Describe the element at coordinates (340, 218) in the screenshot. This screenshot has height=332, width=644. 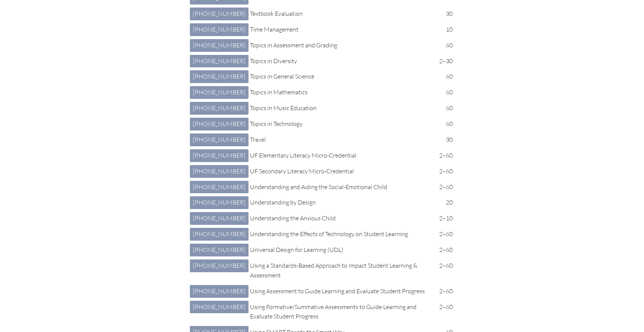
I see `p: Understanding the Anxious Child` at that location.